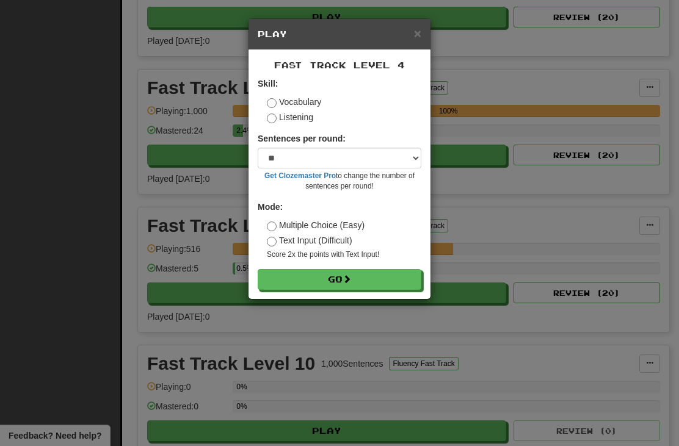  Describe the element at coordinates (290, 117) in the screenshot. I see `label: Listening` at that location.